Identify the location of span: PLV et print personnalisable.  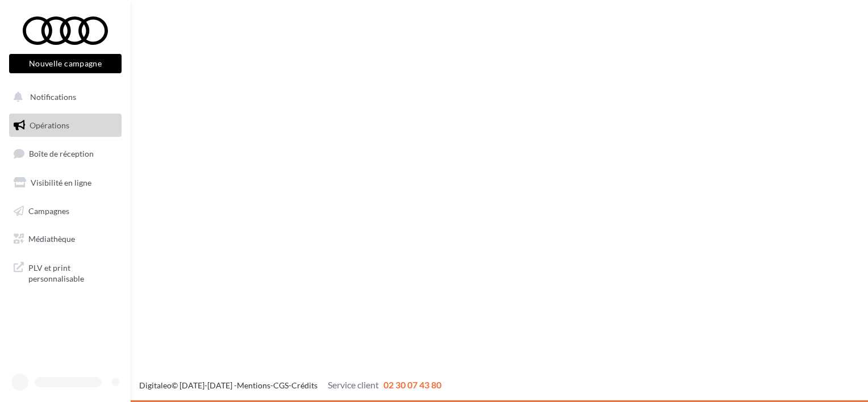
(72, 272).